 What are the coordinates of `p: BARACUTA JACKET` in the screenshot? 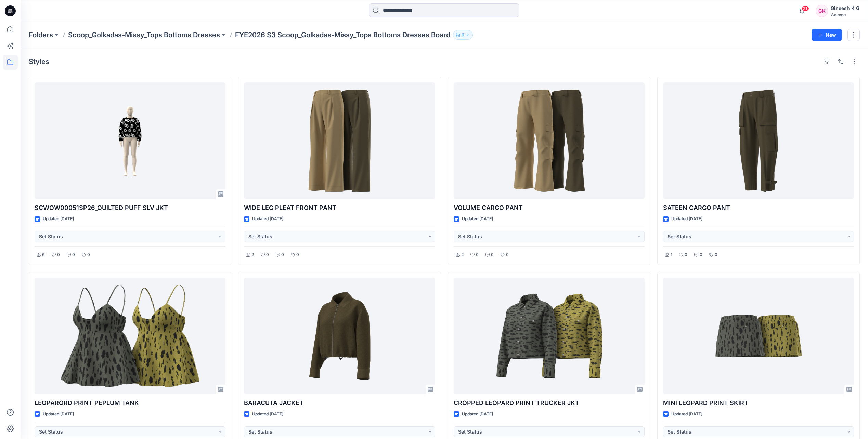 It's located at (339, 403).